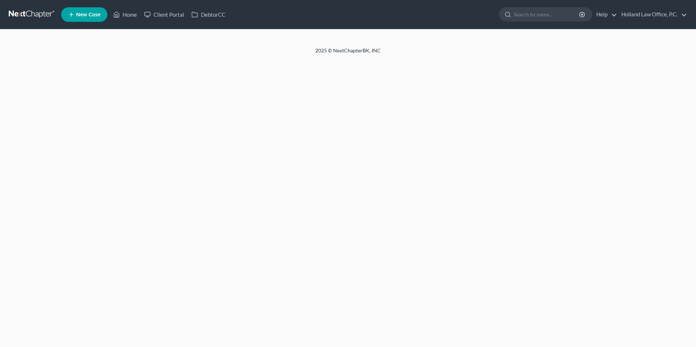 This screenshot has height=347, width=696. What do you see at coordinates (208, 15) in the screenshot?
I see `a: DebtorCC` at bounding box center [208, 15].